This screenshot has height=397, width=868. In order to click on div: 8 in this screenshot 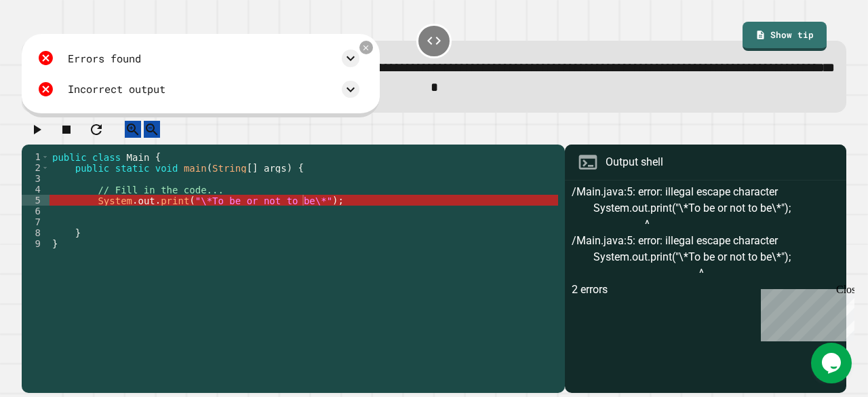, I will do `click(35, 233)`.